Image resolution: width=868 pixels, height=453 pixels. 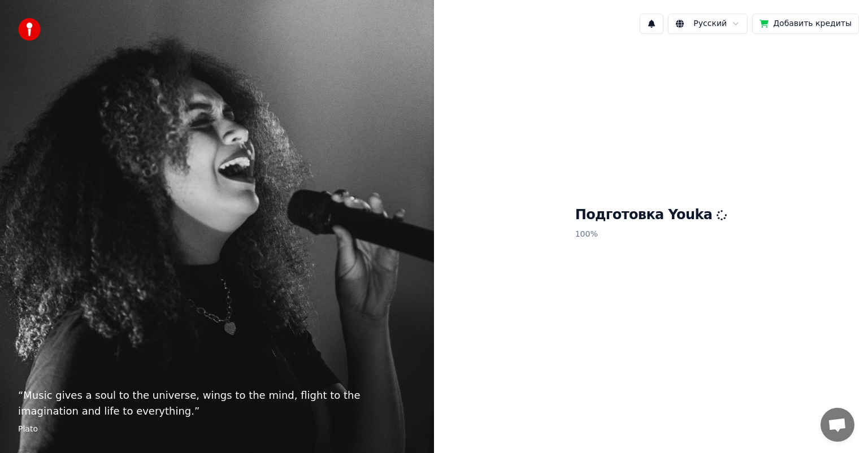 What do you see at coordinates (651, 235) in the screenshot?
I see `p: 100 %` at bounding box center [651, 235].